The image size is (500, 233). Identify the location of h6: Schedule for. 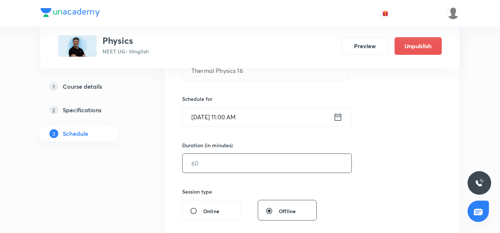
(265, 99).